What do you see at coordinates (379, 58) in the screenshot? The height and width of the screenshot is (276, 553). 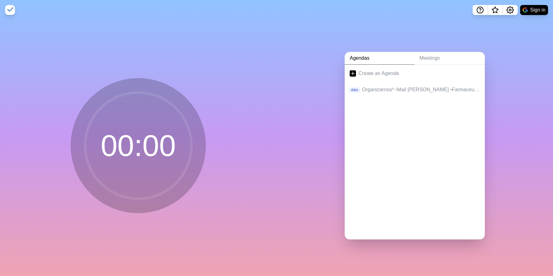 I see `a: Agendas` at bounding box center [379, 58].